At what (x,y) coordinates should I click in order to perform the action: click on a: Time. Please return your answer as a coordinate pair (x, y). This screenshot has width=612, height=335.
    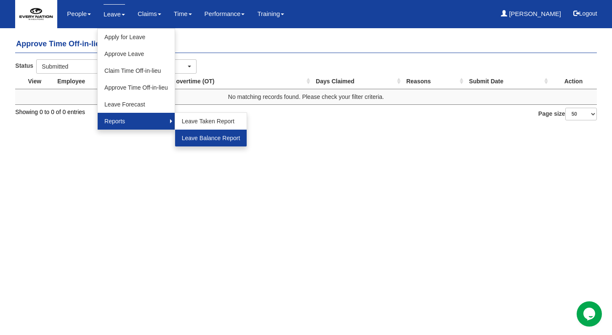
    Looking at the image, I should click on (183, 14).